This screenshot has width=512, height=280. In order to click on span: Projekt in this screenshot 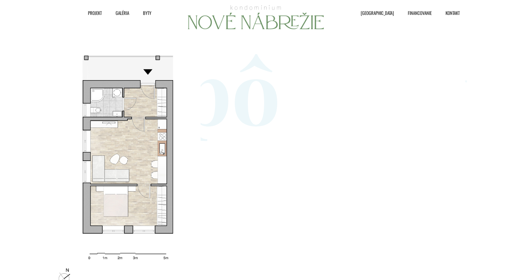, I will do `click(95, 13)`.